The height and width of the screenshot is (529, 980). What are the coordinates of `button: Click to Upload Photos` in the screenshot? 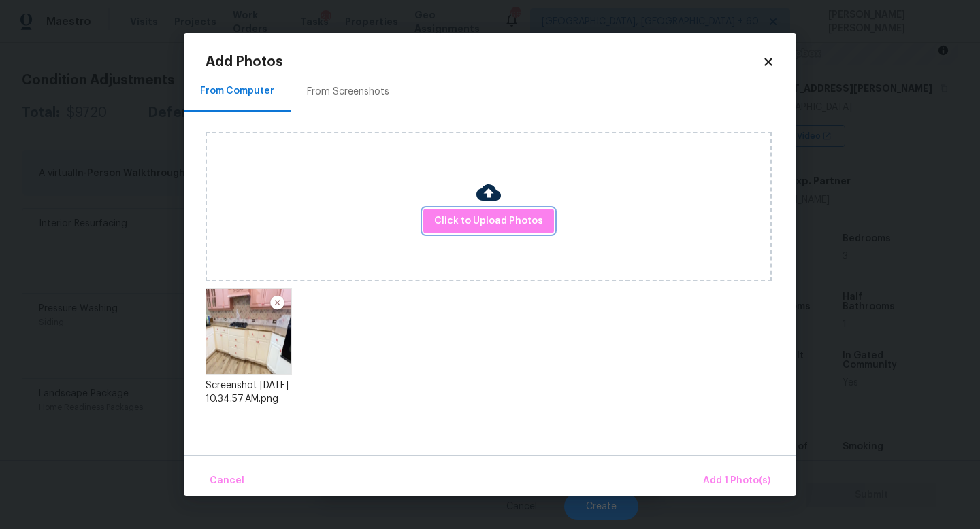 It's located at (489, 221).